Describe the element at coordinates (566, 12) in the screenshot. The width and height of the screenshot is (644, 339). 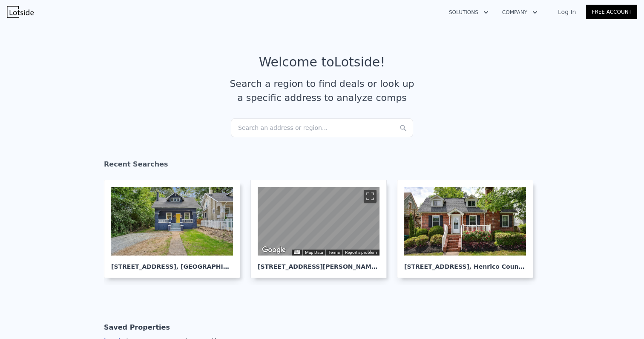
I see `a: Log In` at that location.